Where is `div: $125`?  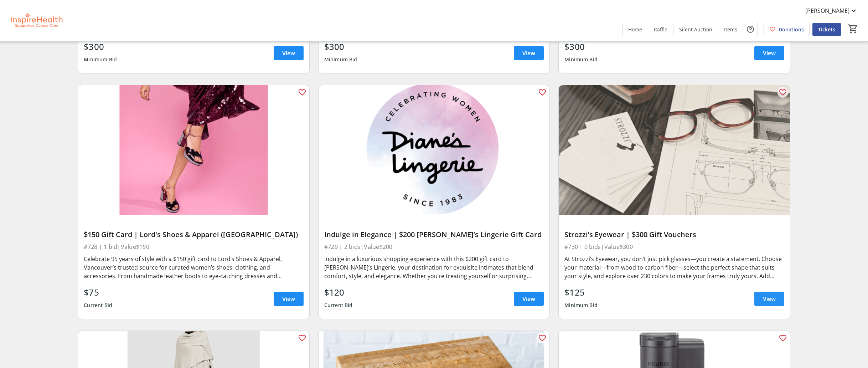
div: $125 is located at coordinates (581, 292).